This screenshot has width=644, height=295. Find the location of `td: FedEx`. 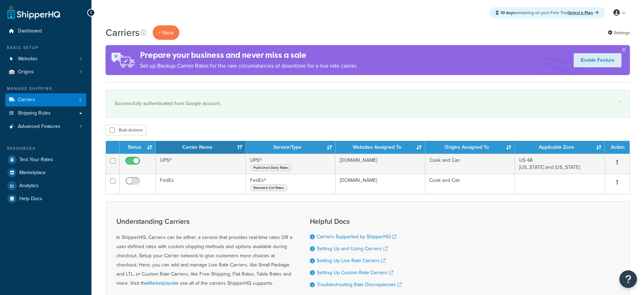

td: FedEx is located at coordinates (200, 183).